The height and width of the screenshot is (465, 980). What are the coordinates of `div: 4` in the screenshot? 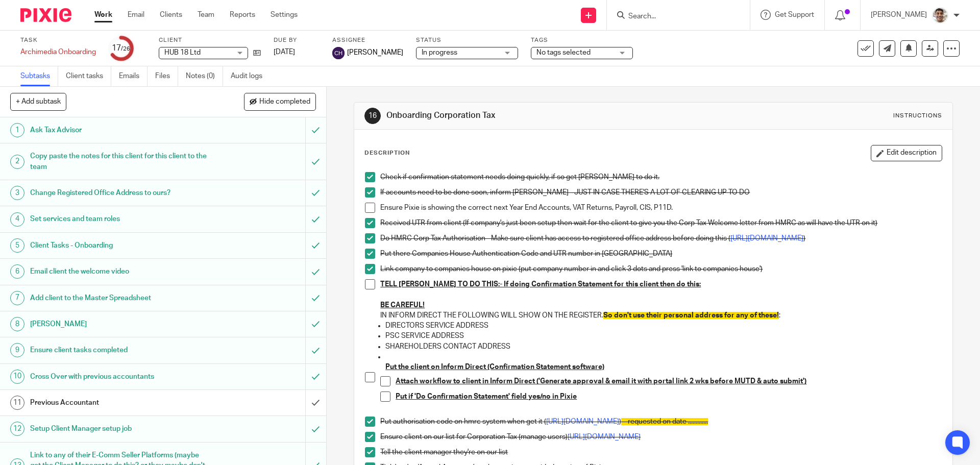 It's located at (17, 219).